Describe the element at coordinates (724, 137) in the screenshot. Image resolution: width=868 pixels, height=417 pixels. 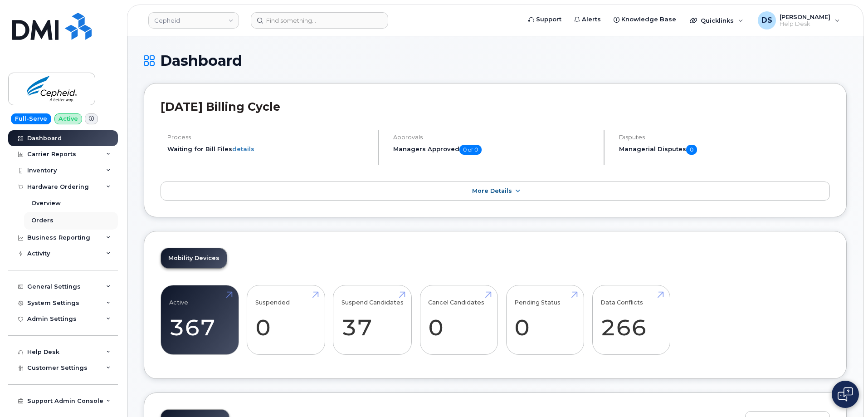
I see `h4: Disputes` at that location.